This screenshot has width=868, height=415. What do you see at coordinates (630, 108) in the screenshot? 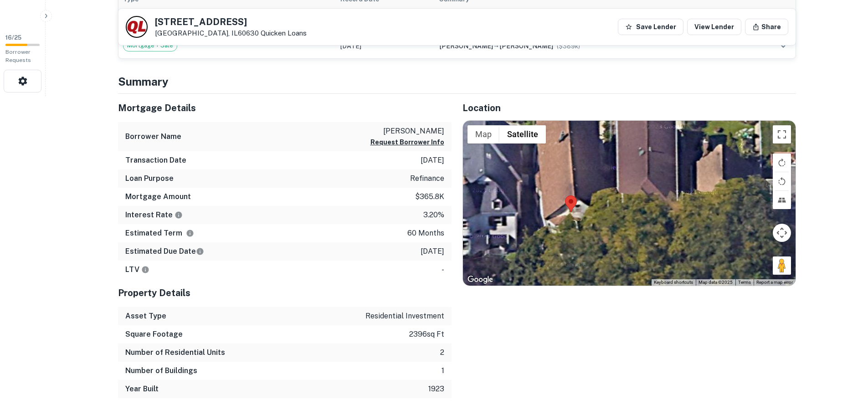
I see `h5: Location` at bounding box center [630, 108].